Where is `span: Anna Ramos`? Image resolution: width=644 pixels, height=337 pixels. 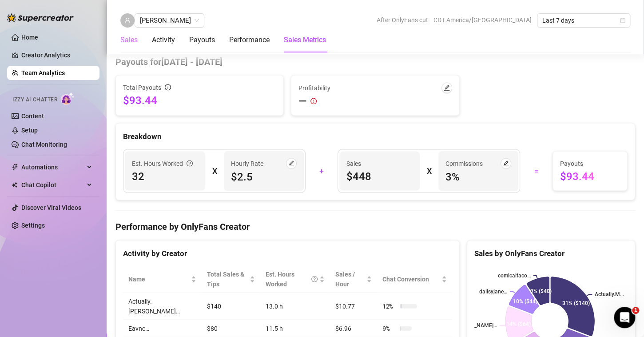 span: Anna Ramos is located at coordinates (169, 21).